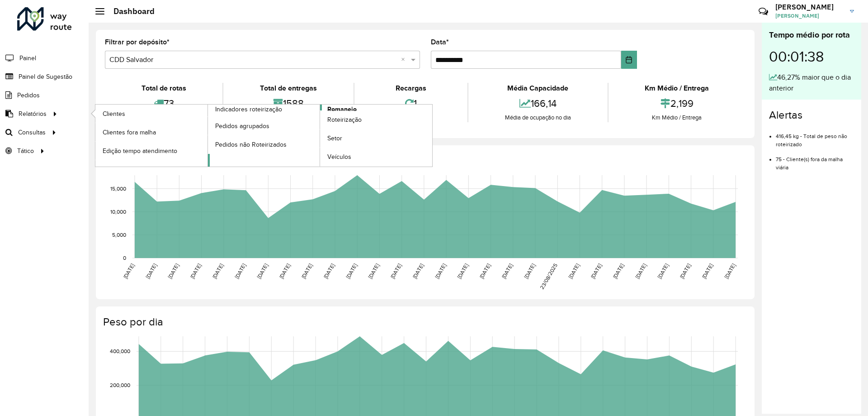 This screenshot has height=416, width=868. Describe the element at coordinates (440, 42) in the screenshot. I see `label: Data` at that location.